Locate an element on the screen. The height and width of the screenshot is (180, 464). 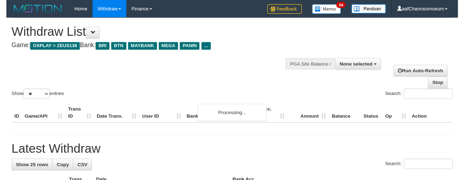
span: OXPLAY > ZEUS138 is located at coordinates (50, 47).